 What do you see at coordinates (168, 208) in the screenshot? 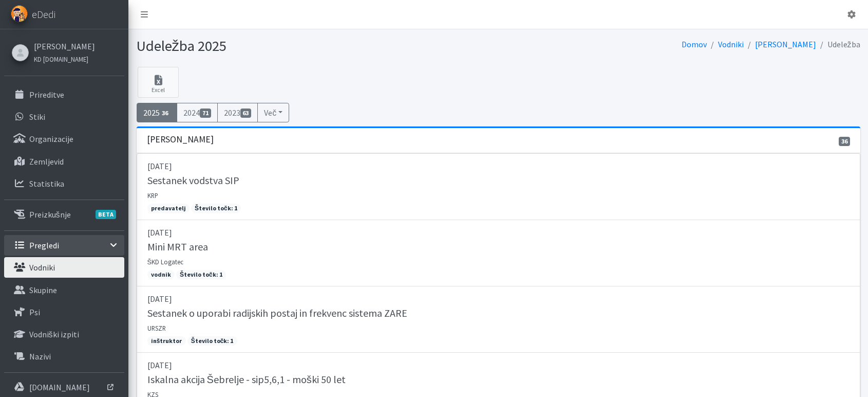
I see `span: predavatelj` at bounding box center [168, 208].